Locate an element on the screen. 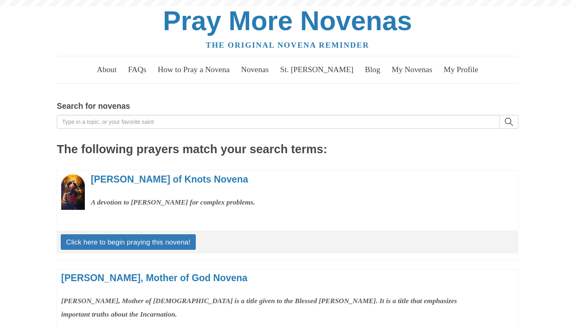 The width and height of the screenshot is (575, 328). a: The original novena reminder is located at coordinates (288, 45).